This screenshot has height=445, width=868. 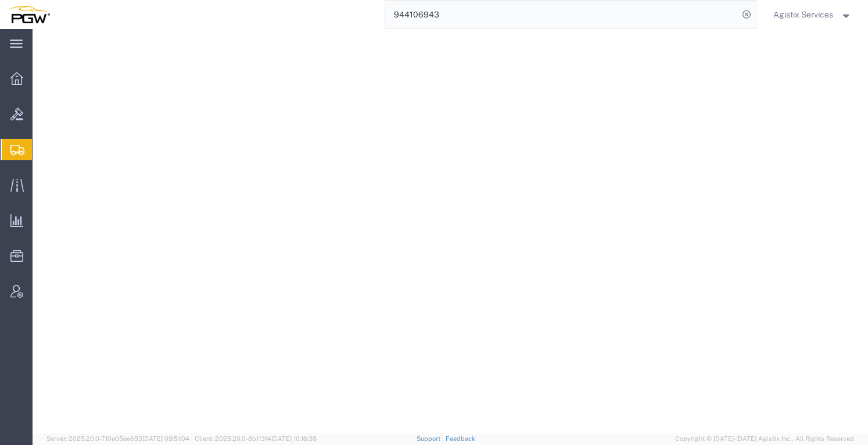 What do you see at coordinates (256, 439) in the screenshot?
I see `span: Client: 2025.20.0-8b113f4` at bounding box center [256, 439].